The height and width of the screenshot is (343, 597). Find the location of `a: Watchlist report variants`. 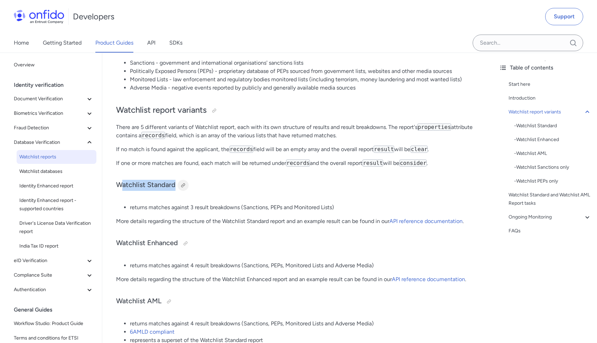

a: Watchlist report variants is located at coordinates (550, 112).